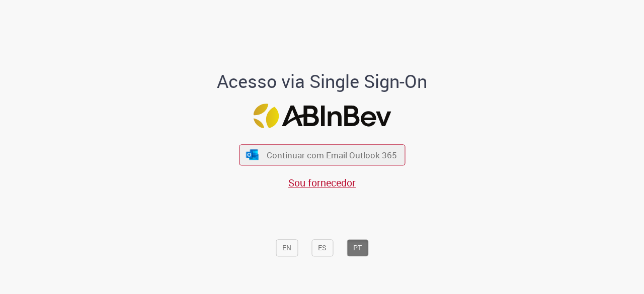  What do you see at coordinates (322, 183) in the screenshot?
I see `a: Sou fornecedor` at bounding box center [322, 183].